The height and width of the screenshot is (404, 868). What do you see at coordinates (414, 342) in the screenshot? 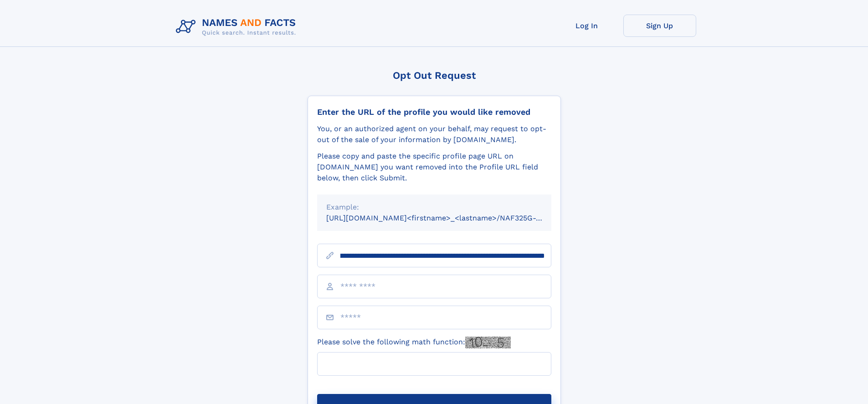
I see `label: Please solve the following math function:` at bounding box center [414, 342].